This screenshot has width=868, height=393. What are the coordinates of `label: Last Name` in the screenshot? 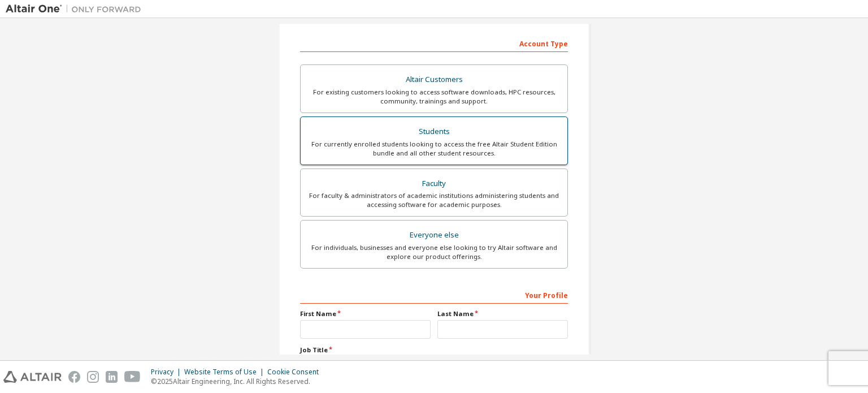 It's located at (503, 314).